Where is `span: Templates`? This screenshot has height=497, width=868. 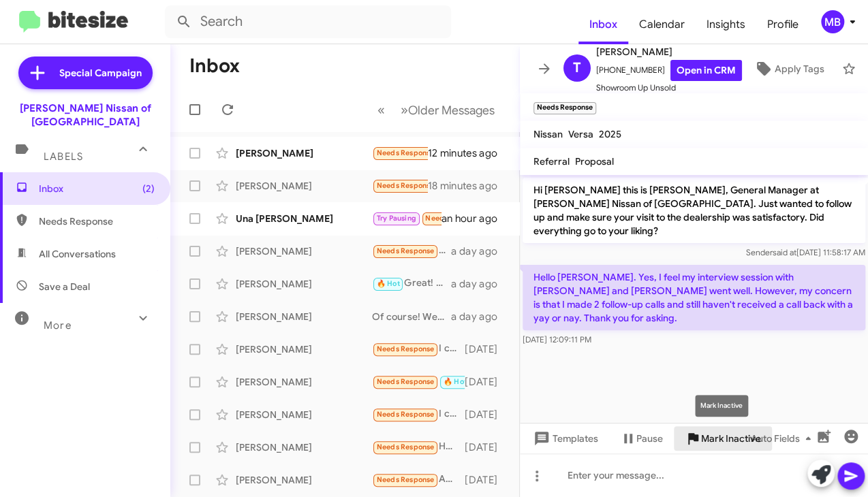
span: Templates is located at coordinates (564, 439).